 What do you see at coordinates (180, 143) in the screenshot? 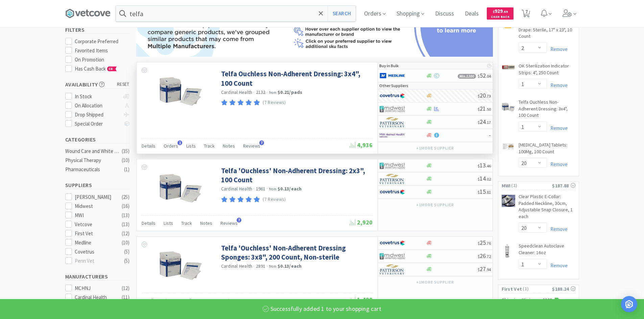
I see `span: 1` at bounding box center [180, 143].